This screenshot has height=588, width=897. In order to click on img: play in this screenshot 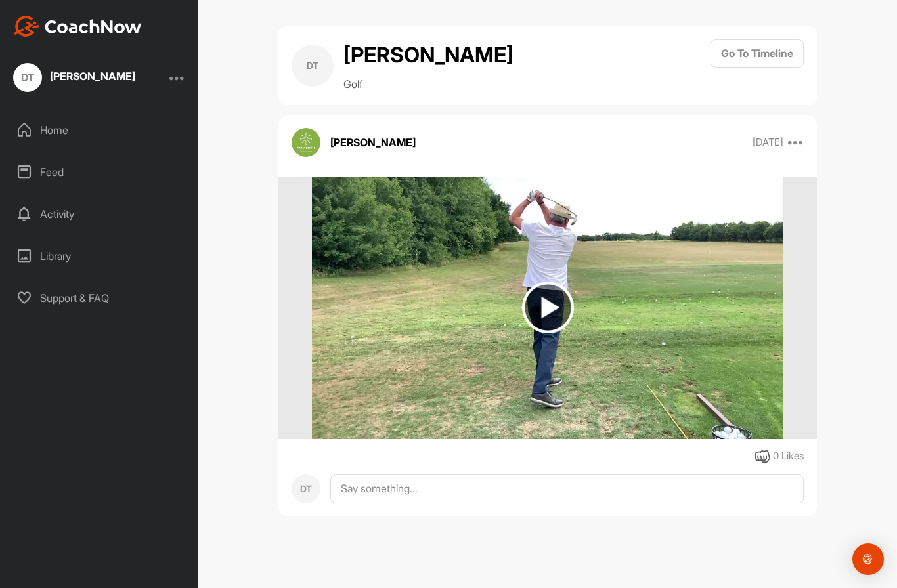, I will do `click(547, 307)`.